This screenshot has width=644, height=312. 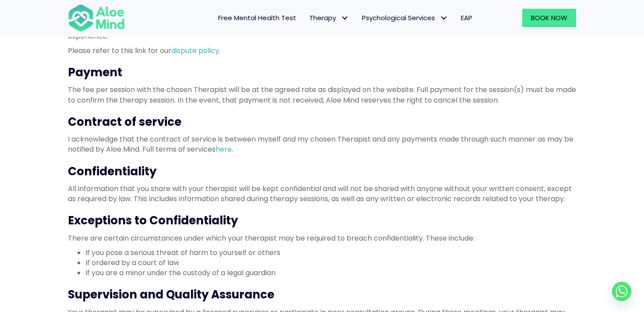 What do you see at coordinates (308, 18) in the screenshot?
I see `nav: Menu` at bounding box center [308, 18].